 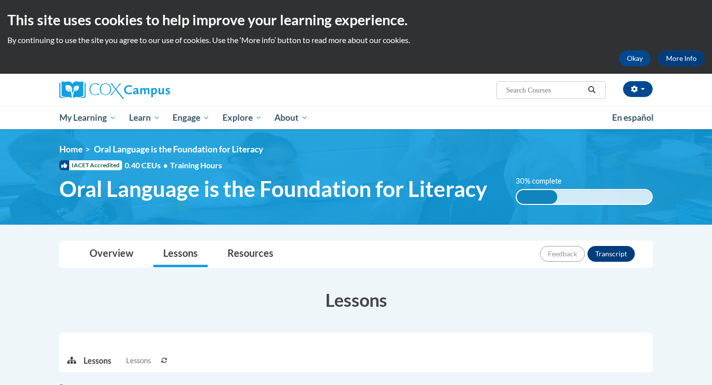 What do you see at coordinates (545, 90) in the screenshot?
I see `input: Search Courses` at bounding box center [545, 90].